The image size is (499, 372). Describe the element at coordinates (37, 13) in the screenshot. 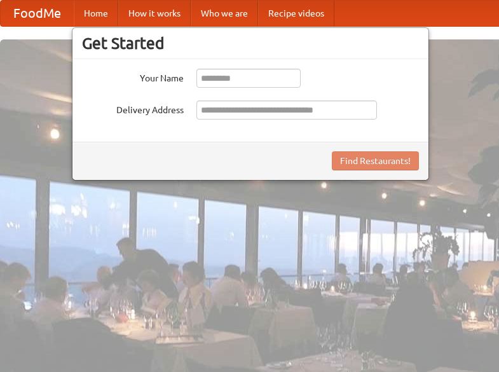

I see `a: FoodMe` at that location.